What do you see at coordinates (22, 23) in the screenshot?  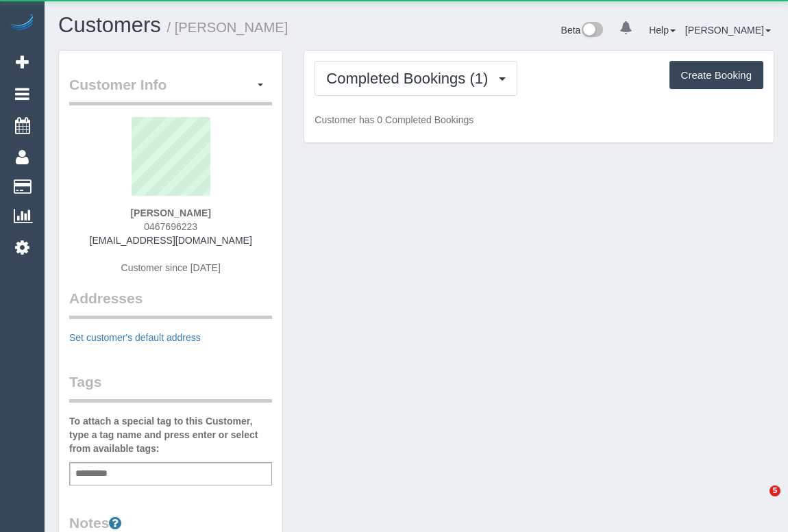 I see `img: Automaid Logo` at bounding box center [22, 23].